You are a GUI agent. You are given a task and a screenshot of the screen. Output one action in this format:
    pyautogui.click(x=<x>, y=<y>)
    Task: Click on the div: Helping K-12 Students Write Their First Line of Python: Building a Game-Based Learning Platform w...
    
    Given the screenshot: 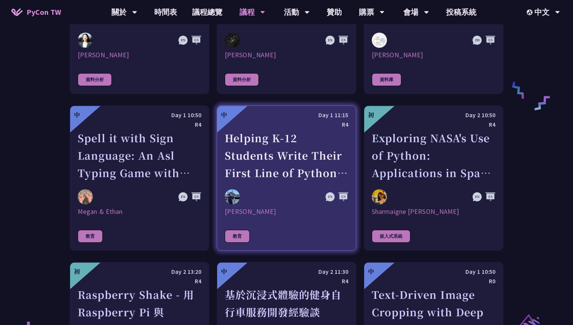 What is the action you would take?
    pyautogui.click(x=287, y=155)
    